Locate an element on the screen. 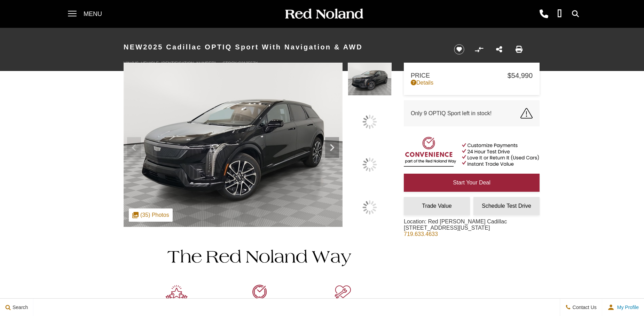 The image size is (644, 316). a: Price $54,990 is located at coordinates (472, 76).